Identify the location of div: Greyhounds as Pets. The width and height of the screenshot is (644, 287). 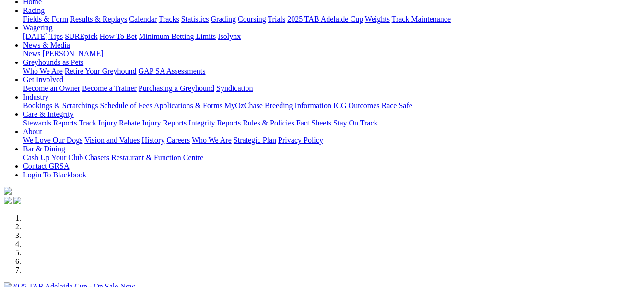
(331, 71).